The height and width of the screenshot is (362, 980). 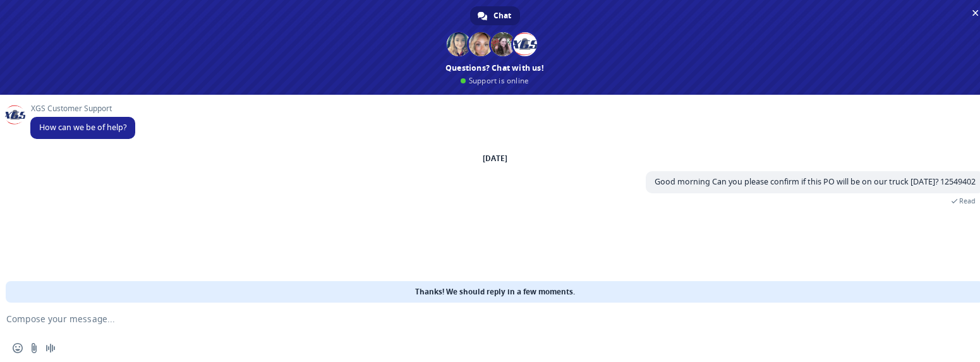 What do you see at coordinates (968, 201) in the screenshot?
I see `span: Read` at bounding box center [968, 201].